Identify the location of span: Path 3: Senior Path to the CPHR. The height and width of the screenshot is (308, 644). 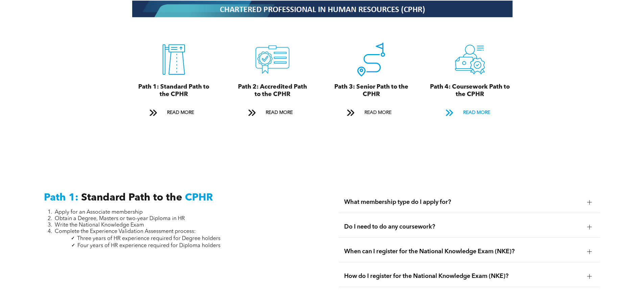
(371, 91).